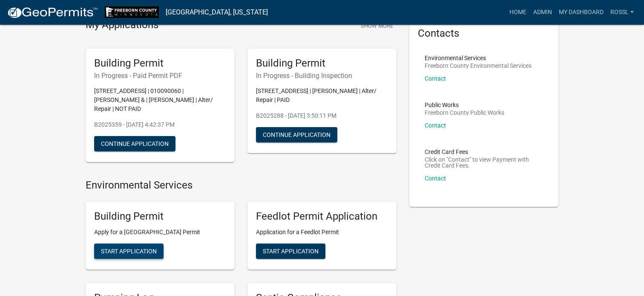 This screenshot has height=296, width=644. Describe the element at coordinates (484, 33) in the screenshot. I see `h5: Contacts` at that location.